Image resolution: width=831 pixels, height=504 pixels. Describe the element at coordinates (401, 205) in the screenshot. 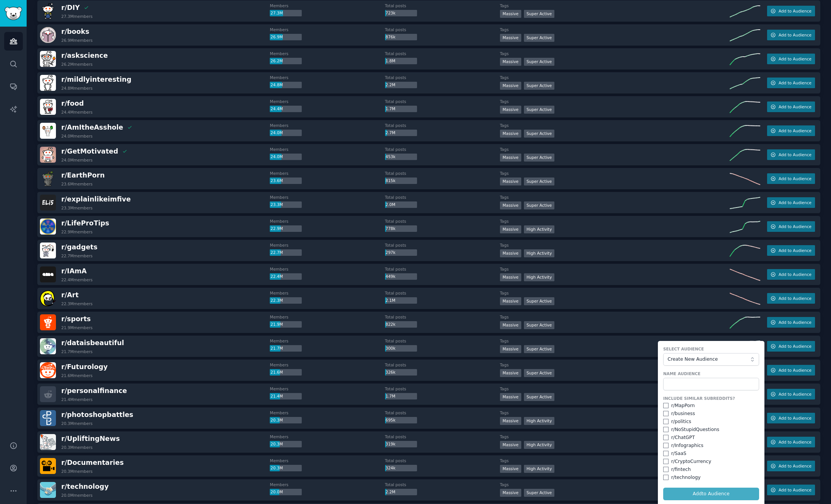

I see `div: 2.0M` at that location.